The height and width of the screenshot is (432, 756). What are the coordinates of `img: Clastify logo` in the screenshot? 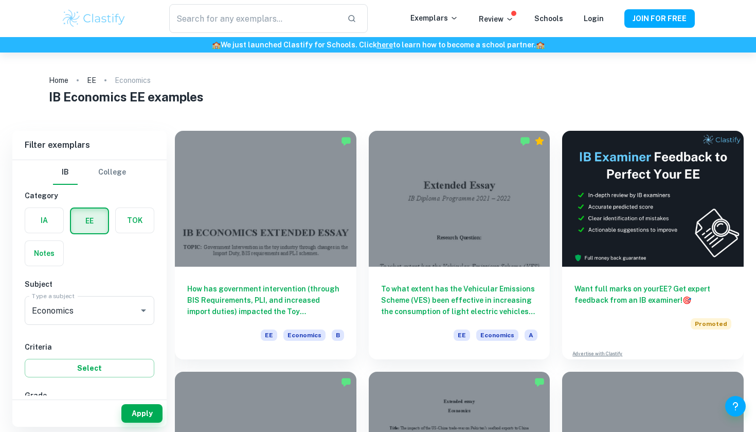 It's located at (94, 19).